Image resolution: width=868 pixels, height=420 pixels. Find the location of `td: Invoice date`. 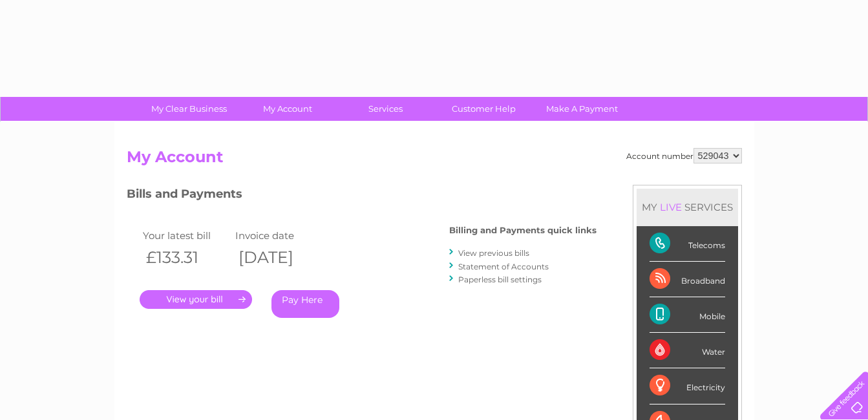

td: Invoice date is located at coordinates (278, 235).